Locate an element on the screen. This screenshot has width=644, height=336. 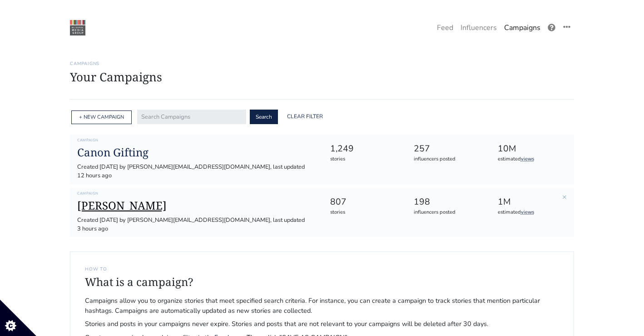
img: 22:22:48_1550874168 is located at coordinates (78, 28).